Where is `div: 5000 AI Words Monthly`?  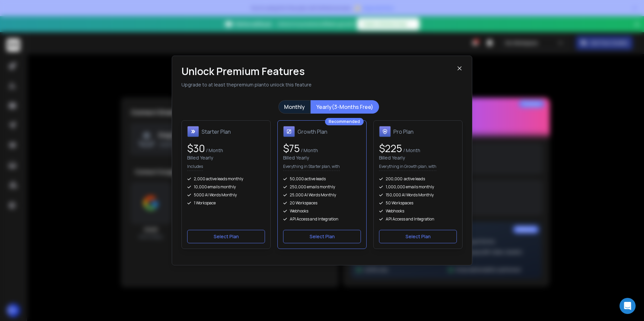
div: 5000 AI Words Monthly is located at coordinates (226, 195).